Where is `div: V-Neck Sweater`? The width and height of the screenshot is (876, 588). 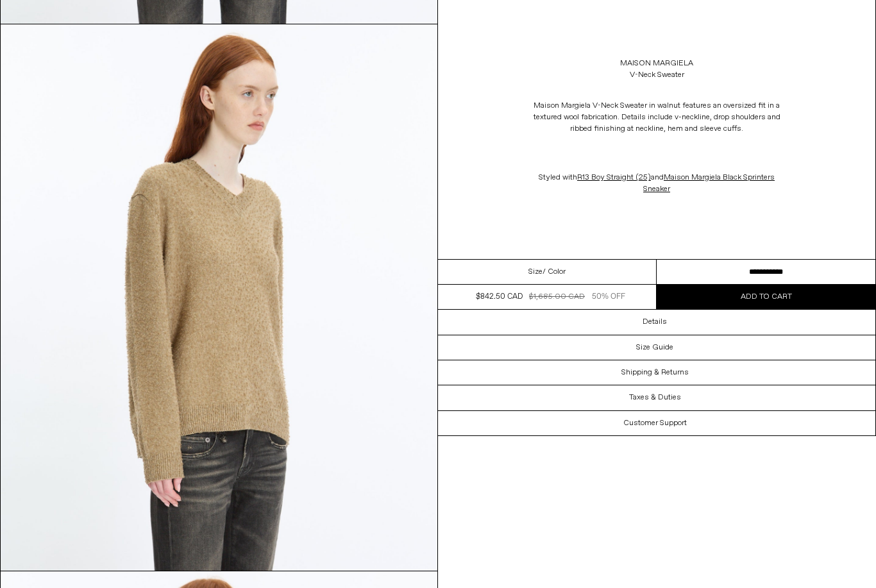
div: V-Neck Sweater is located at coordinates (657, 75).